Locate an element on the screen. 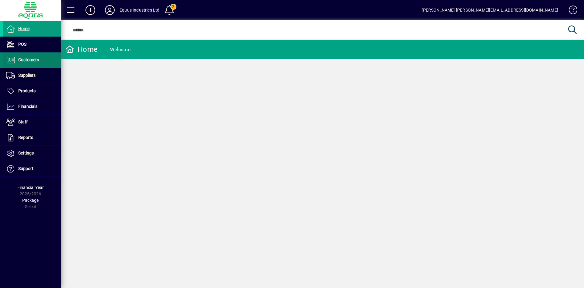 Image resolution: width=584 pixels, height=288 pixels. a: Staff is located at coordinates (32, 122).